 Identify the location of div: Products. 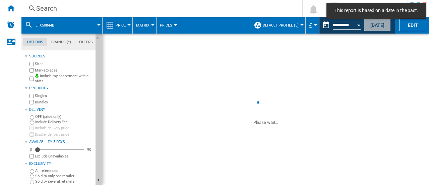
(61, 88).